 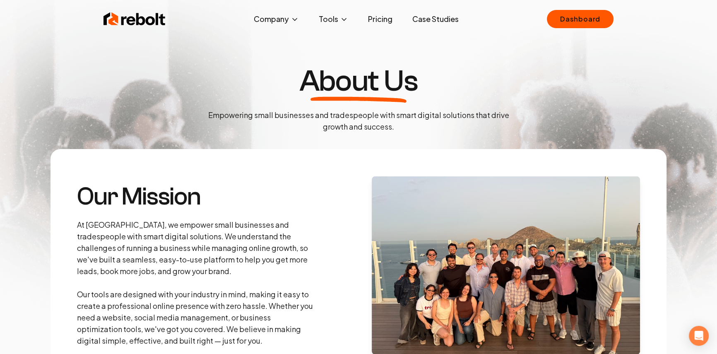 I want to click on a: Pricing, so click(x=380, y=19).